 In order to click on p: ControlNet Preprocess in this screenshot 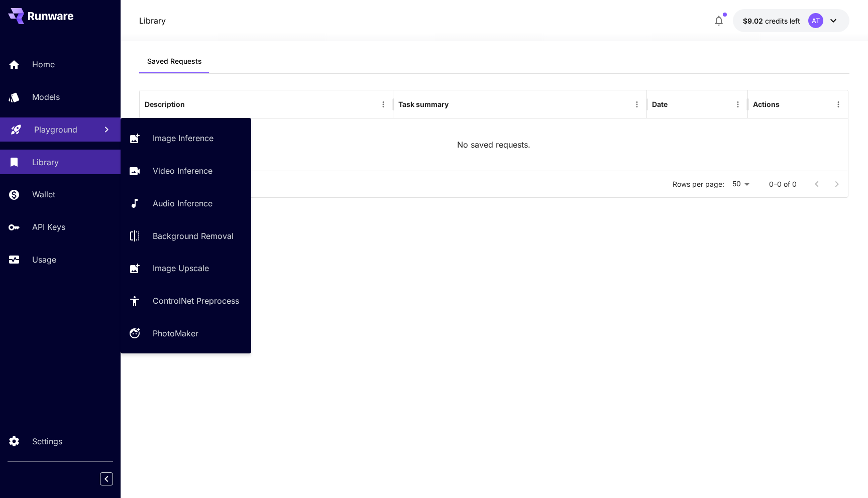, I will do `click(196, 300)`.